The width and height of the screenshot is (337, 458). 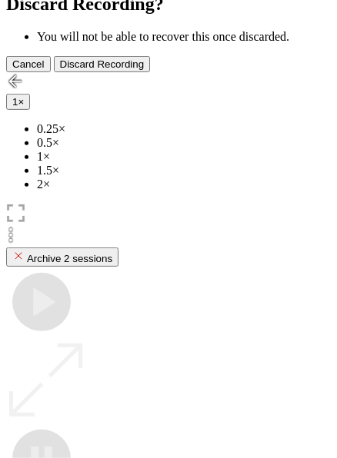 What do you see at coordinates (18, 101) in the screenshot?
I see `button: 1×` at bounding box center [18, 101].